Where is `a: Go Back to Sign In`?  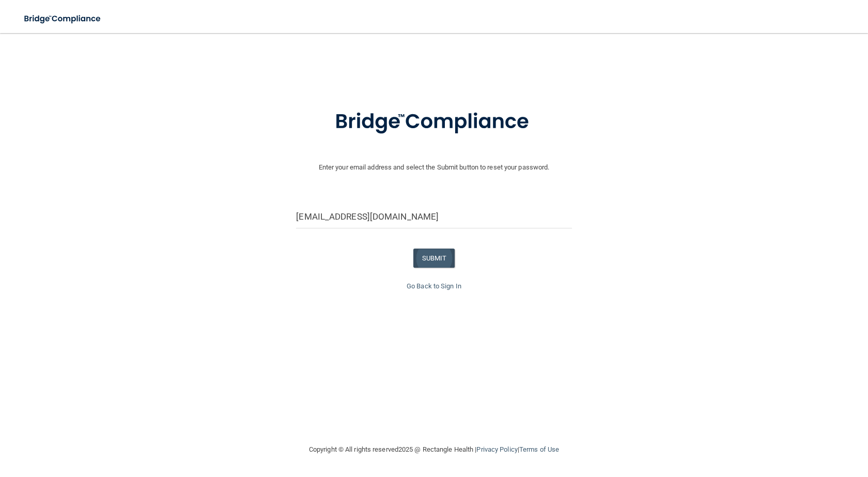 a: Go Back to Sign In is located at coordinates (434, 285).